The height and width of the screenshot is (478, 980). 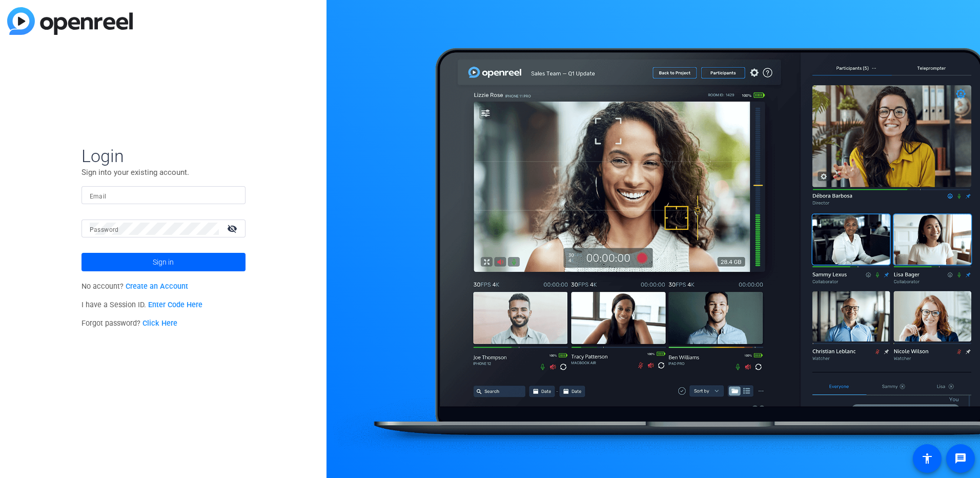 What do you see at coordinates (163, 195) in the screenshot?
I see `input: Enter Email Address` at bounding box center [163, 195].